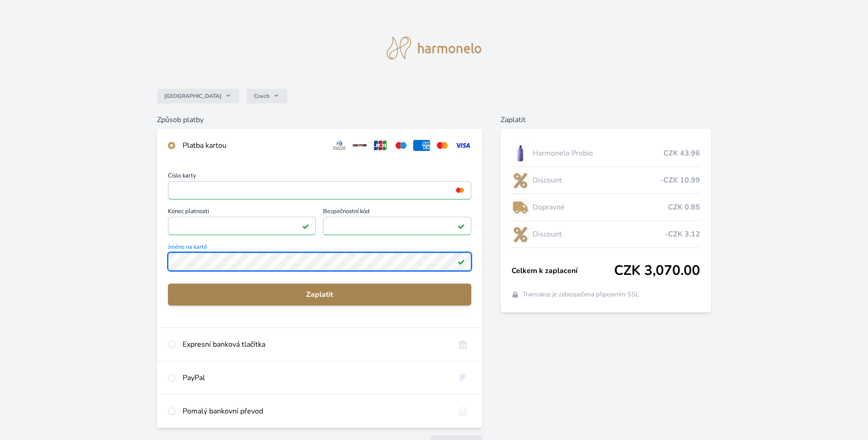 This screenshot has width=868, height=440. I want to click on button: Zaplatit, so click(319, 295).